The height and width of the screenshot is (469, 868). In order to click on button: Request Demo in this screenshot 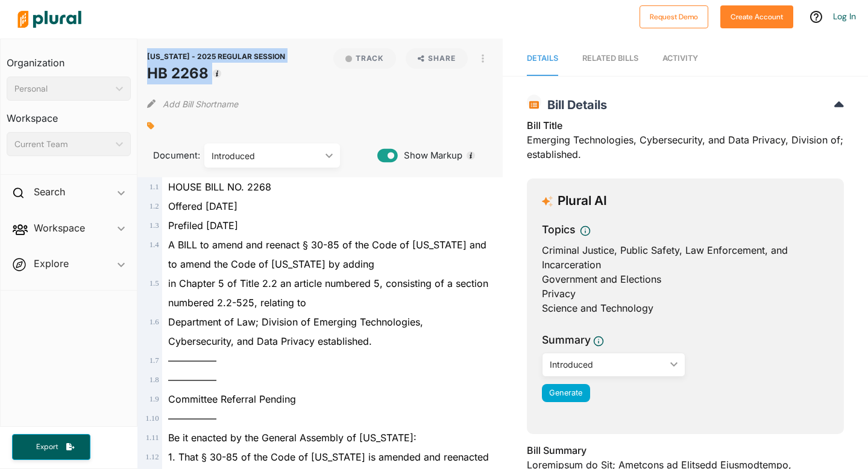, I will do `click(674, 17)`.